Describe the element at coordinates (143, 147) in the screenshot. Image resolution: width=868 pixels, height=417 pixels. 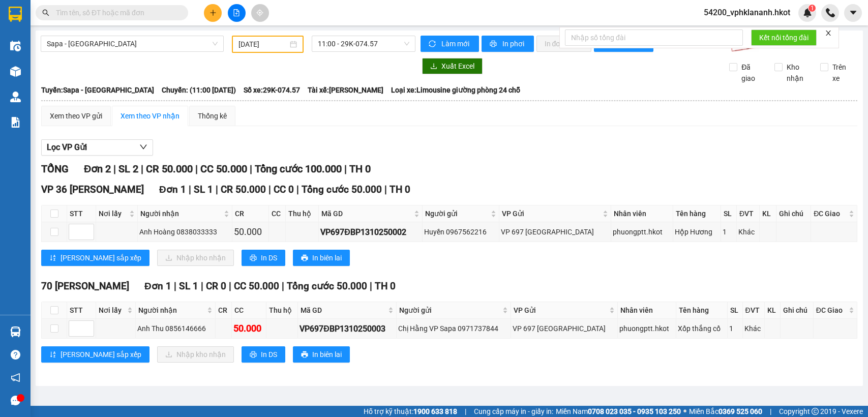
I see `span: down` at that location.